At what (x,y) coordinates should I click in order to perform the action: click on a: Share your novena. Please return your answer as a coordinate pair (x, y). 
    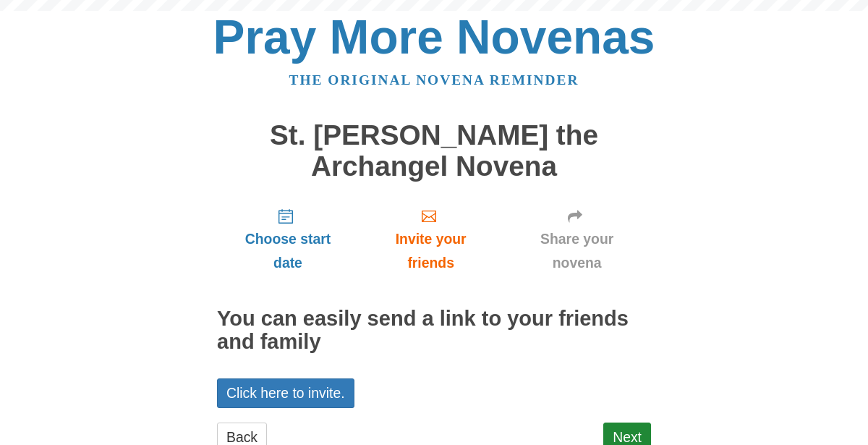
    Looking at the image, I should click on (577, 239).